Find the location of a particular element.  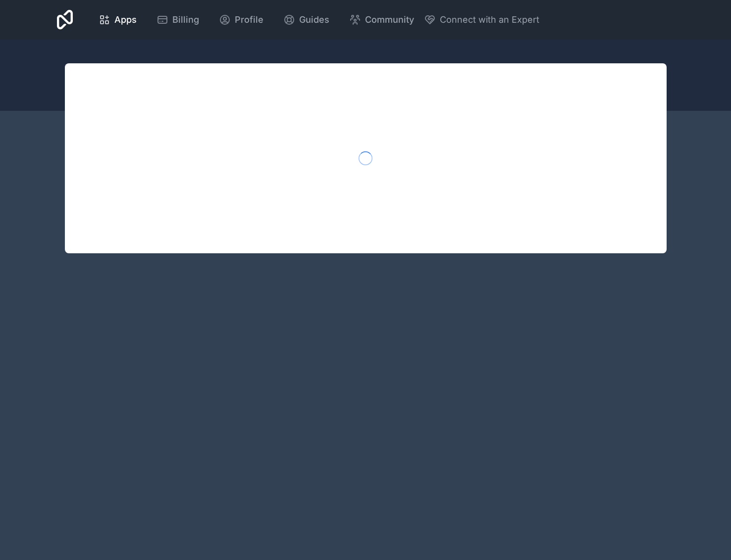

span: Apps is located at coordinates (125, 20).